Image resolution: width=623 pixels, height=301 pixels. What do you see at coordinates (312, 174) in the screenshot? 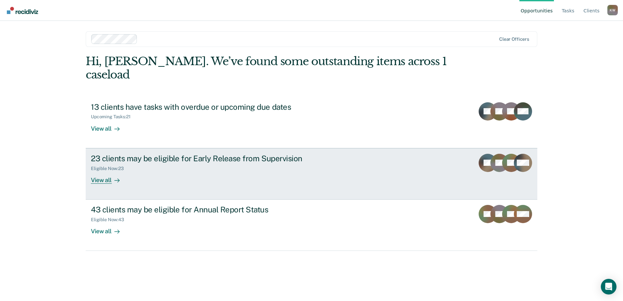
I see `a: 23 clients may be eligible for Early Release from SupervisionEligible Now:23View all` at bounding box center [312, 174].